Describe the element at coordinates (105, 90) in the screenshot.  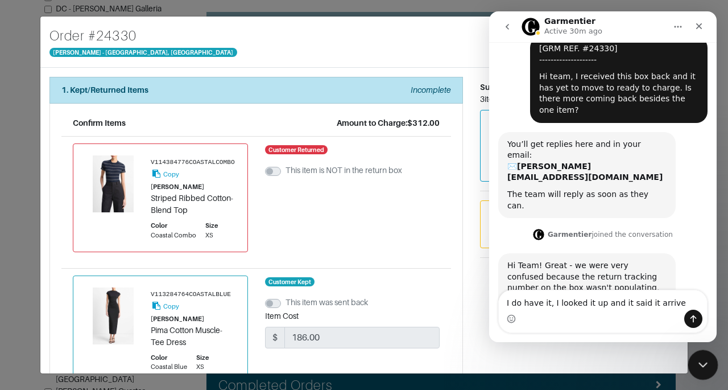
I see `strong: 1. Kept/Returned Items` at that location.